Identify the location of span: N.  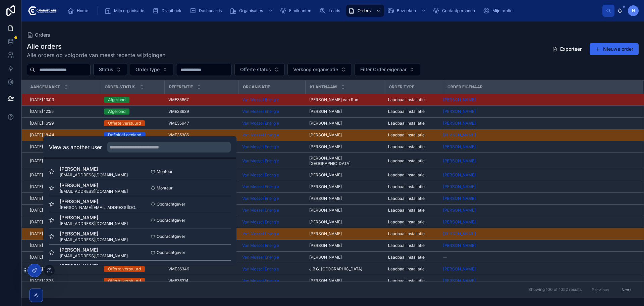
(633, 11).